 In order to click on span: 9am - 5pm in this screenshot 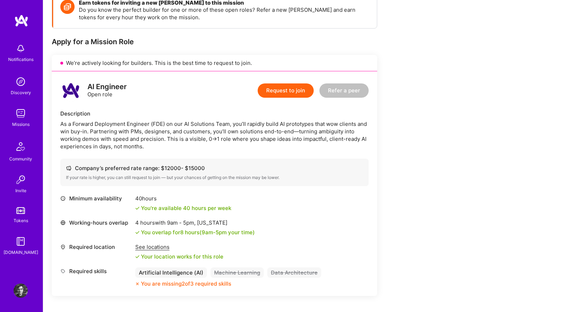, I will do `click(214, 232)`.